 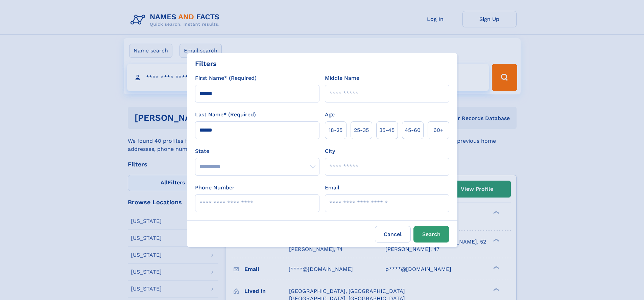 I want to click on label: Age, so click(x=330, y=115).